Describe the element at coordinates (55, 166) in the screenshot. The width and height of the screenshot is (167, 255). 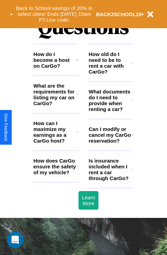
I see `h3: How does CarGo ensure the safety of my vehicle?` at that location.